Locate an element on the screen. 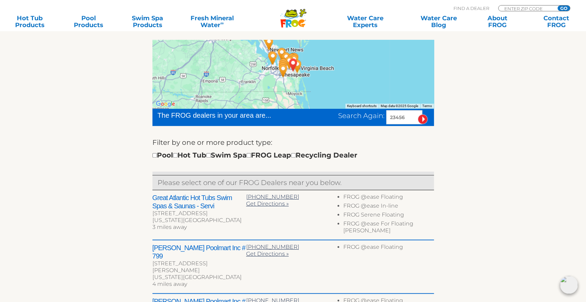  a: Water CareExperts is located at coordinates (365, 22).